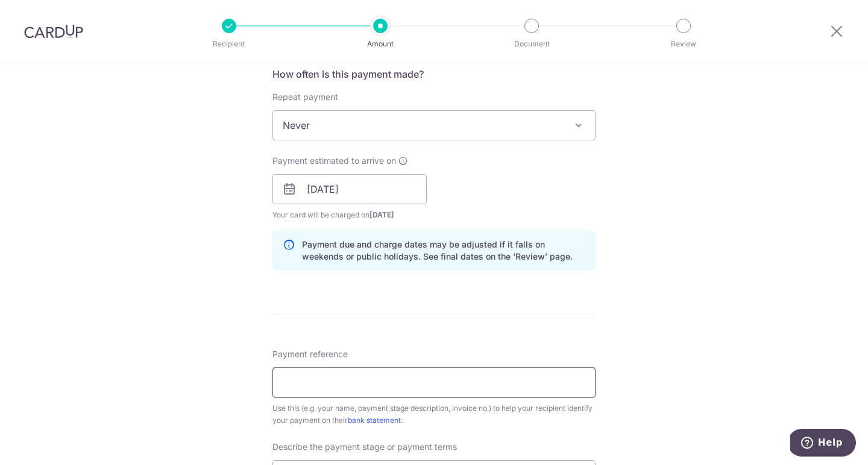 This screenshot has height=465, width=868. What do you see at coordinates (434, 125) in the screenshot?
I see `span: Never` at bounding box center [434, 125].